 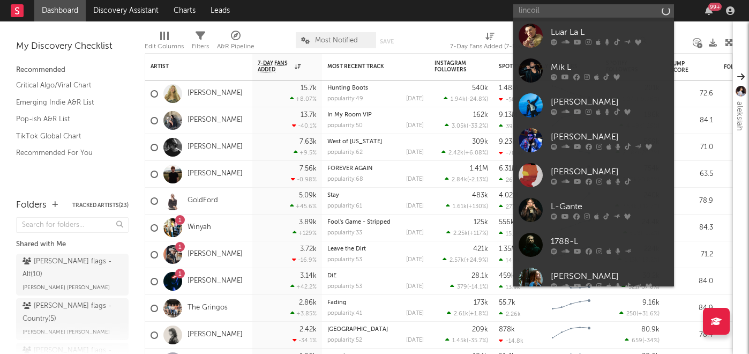 I want to click on div: FOREVER AGAIN, so click(x=376, y=168).